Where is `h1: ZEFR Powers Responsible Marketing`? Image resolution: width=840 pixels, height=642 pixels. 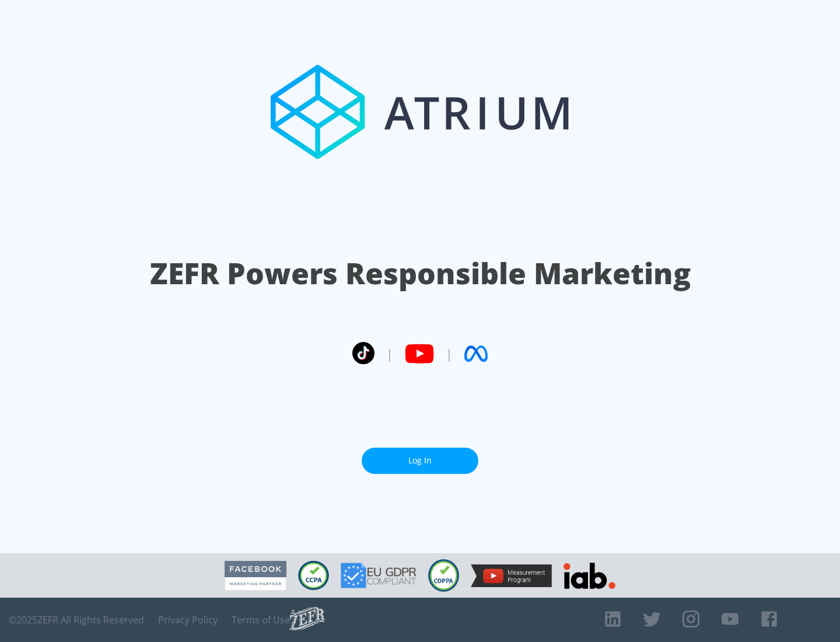 h1: ZEFR Powers Responsible Marketing is located at coordinates (420, 274).